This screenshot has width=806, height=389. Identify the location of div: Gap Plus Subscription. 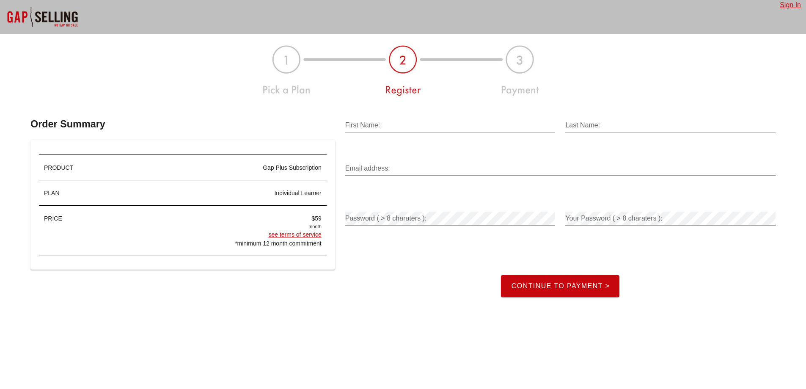
(219, 168).